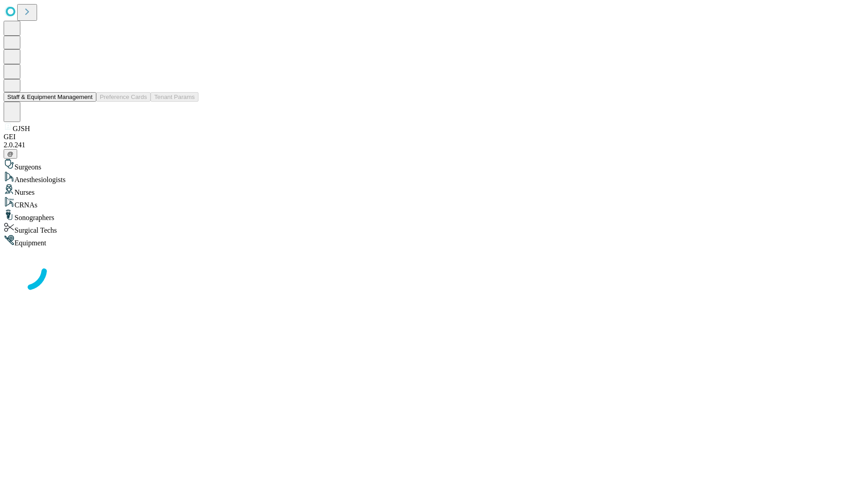 This screenshot has height=488, width=868. I want to click on div: Anesthesiologists, so click(434, 177).